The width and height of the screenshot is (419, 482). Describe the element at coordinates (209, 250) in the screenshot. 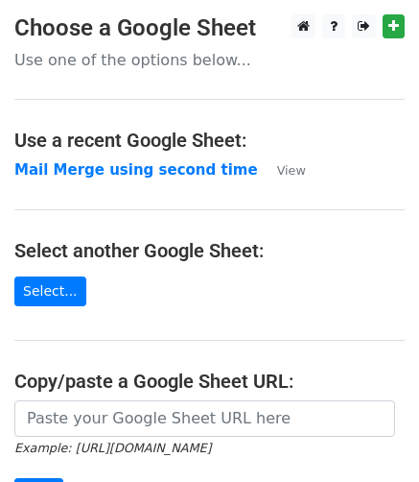

I see `h4: Select another Google Sheet:` at that location.